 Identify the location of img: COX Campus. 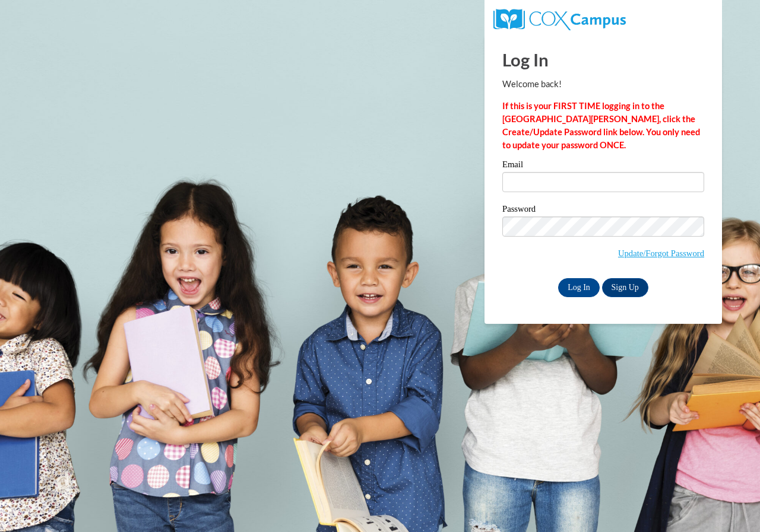
(559, 19).